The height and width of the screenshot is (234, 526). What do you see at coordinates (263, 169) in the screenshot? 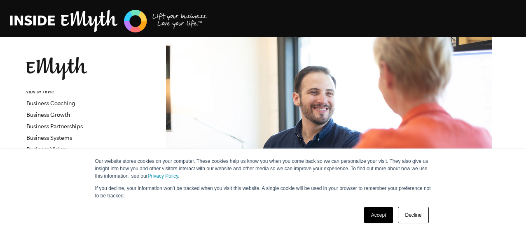
I see `p: Our website stores cookies on your computer. These cookies help us know you when you come back so...` at bounding box center [263, 169].